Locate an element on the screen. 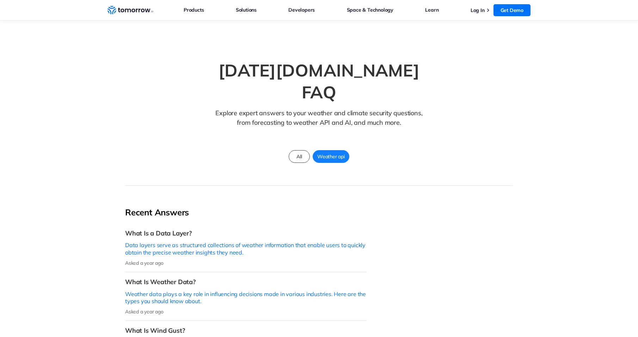 The image size is (638, 337). span: All is located at coordinates (299, 156).